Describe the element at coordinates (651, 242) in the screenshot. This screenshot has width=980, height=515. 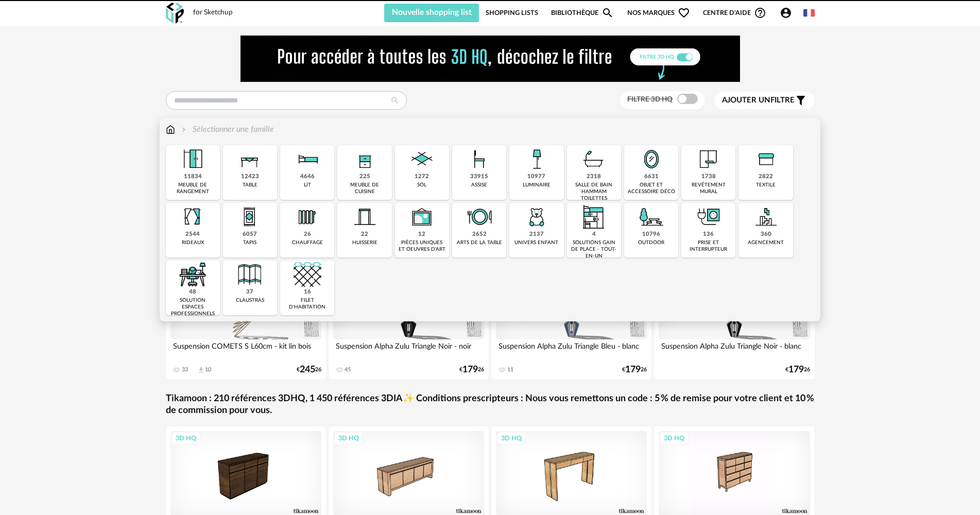
I see `div: outdoor` at that location.